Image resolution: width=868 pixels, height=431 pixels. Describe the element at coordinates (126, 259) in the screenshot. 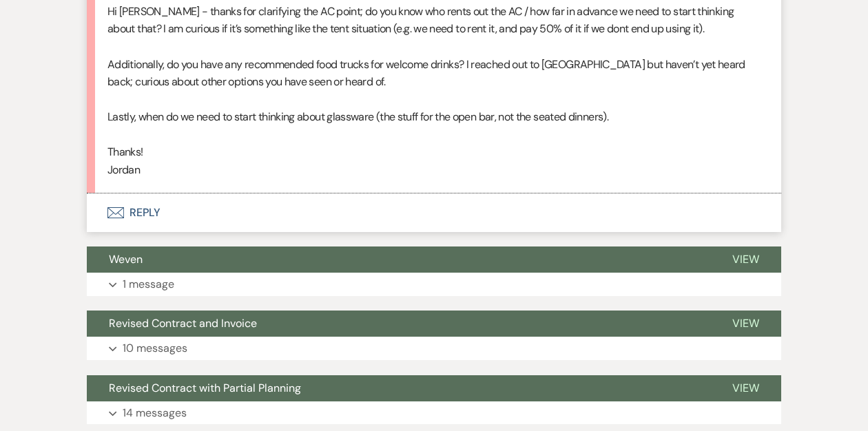

I see `span: Weven` at that location.